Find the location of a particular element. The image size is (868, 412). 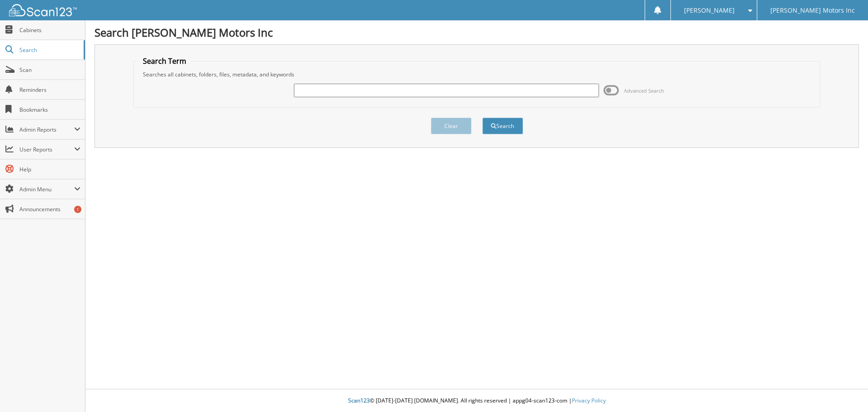

legend: Search Term is located at coordinates (165, 61).